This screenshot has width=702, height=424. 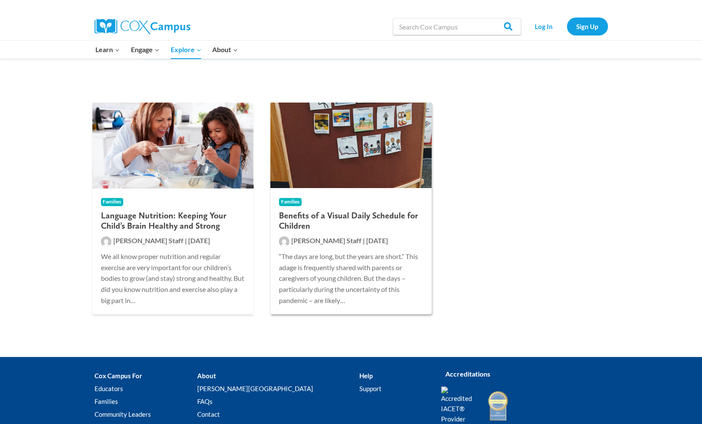 What do you see at coordinates (393, 389) in the screenshot?
I see `a: Support` at bounding box center [393, 389].